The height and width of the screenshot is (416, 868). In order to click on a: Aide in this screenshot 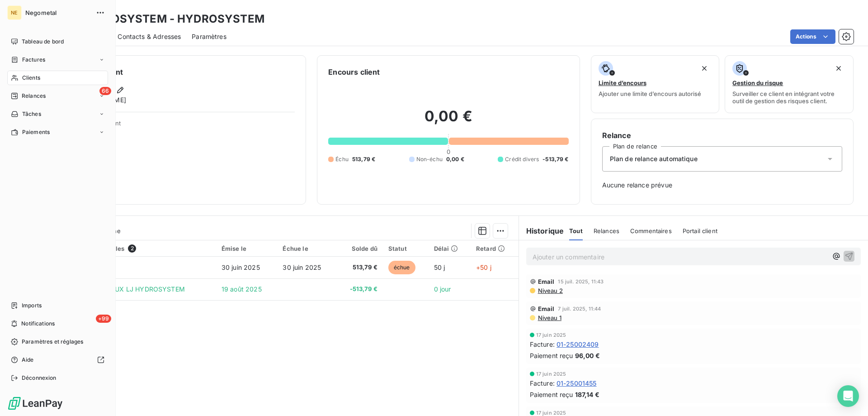, I will do `click(58, 360)`.